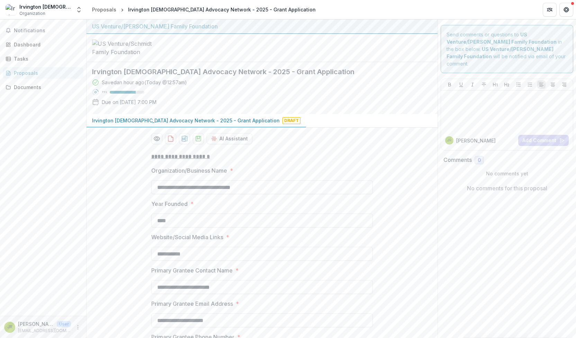  What do you see at coordinates (169, 204) in the screenshot?
I see `p: Year Founded` at bounding box center [169, 204].